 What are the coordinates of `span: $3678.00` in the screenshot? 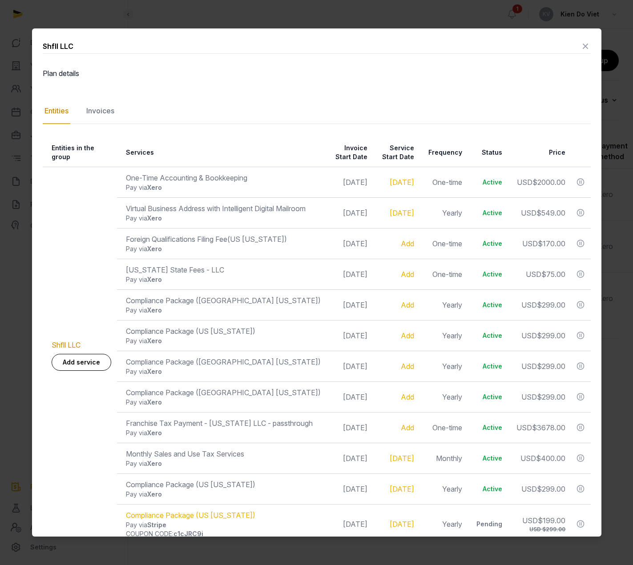 It's located at (548, 428).